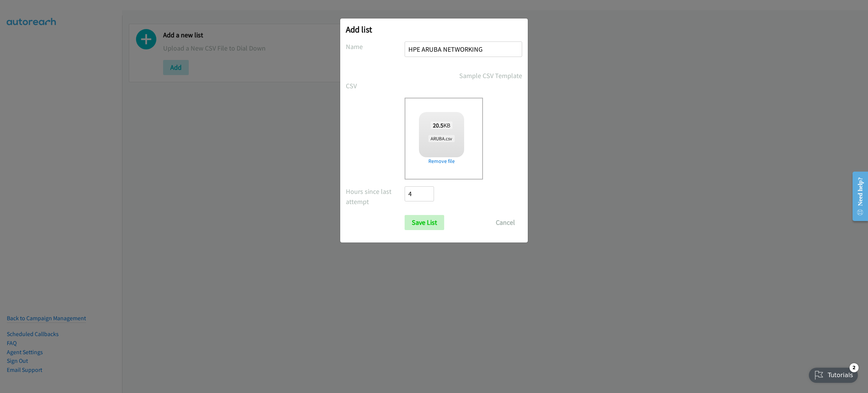  I want to click on div: Open Resource Center, so click(14, 29).